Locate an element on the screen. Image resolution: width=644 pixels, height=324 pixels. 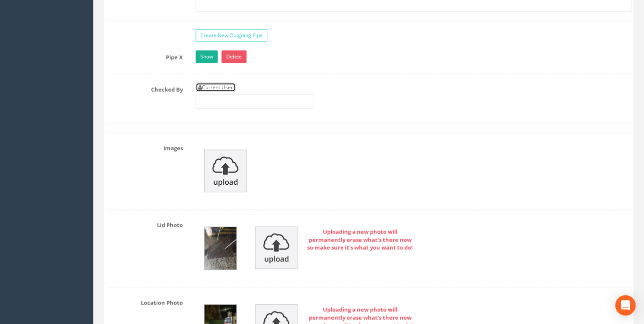
label: Location Photo is located at coordinates (144, 302).